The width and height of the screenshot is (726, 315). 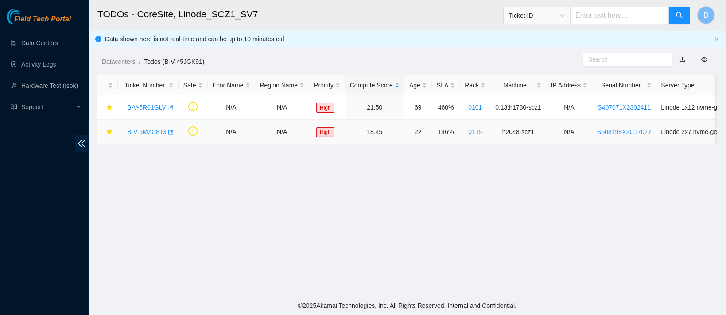 I want to click on a: 0115, so click(x=475, y=132).